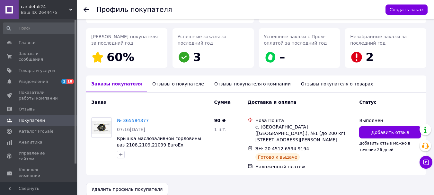  I want to click on span: Показатели работы компании, so click(39, 95).